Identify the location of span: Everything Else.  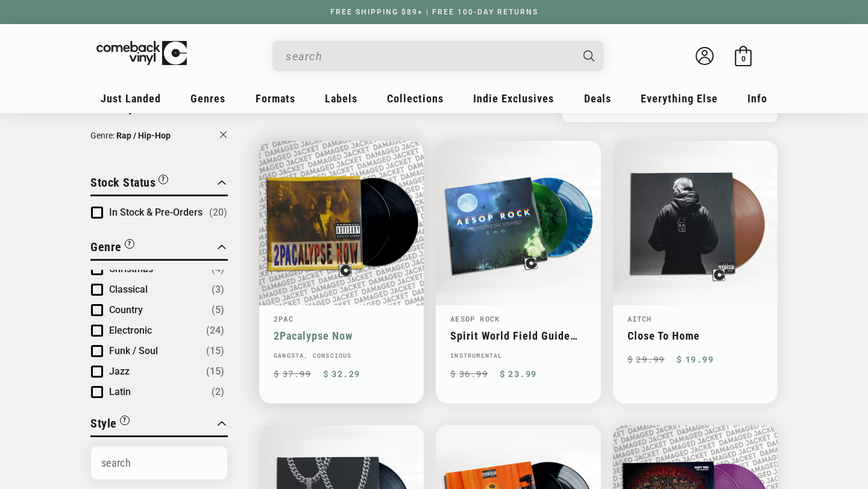
(679, 98).